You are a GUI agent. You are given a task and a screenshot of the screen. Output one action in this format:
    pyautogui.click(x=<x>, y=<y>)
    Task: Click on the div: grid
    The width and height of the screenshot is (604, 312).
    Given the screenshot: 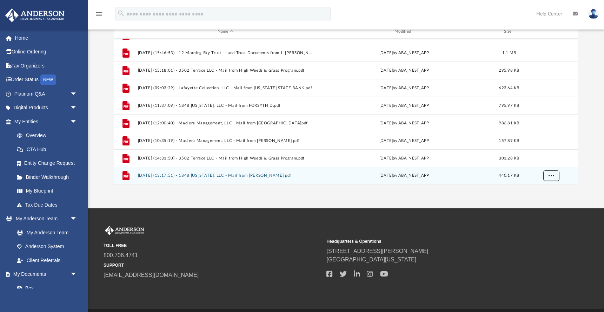 What is the action you would take?
    pyautogui.click(x=346, y=111)
    